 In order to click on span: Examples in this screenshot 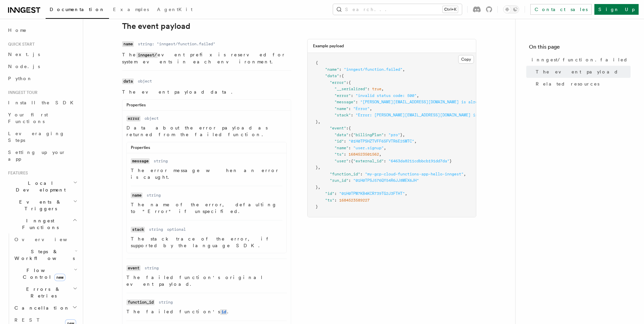, I will do `click(131, 10)`.